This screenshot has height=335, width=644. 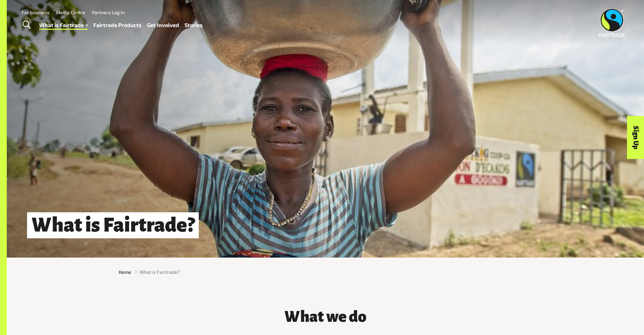 What do you see at coordinates (113, 225) in the screenshot?
I see `h1: What is Fairtrade?` at bounding box center [113, 225].